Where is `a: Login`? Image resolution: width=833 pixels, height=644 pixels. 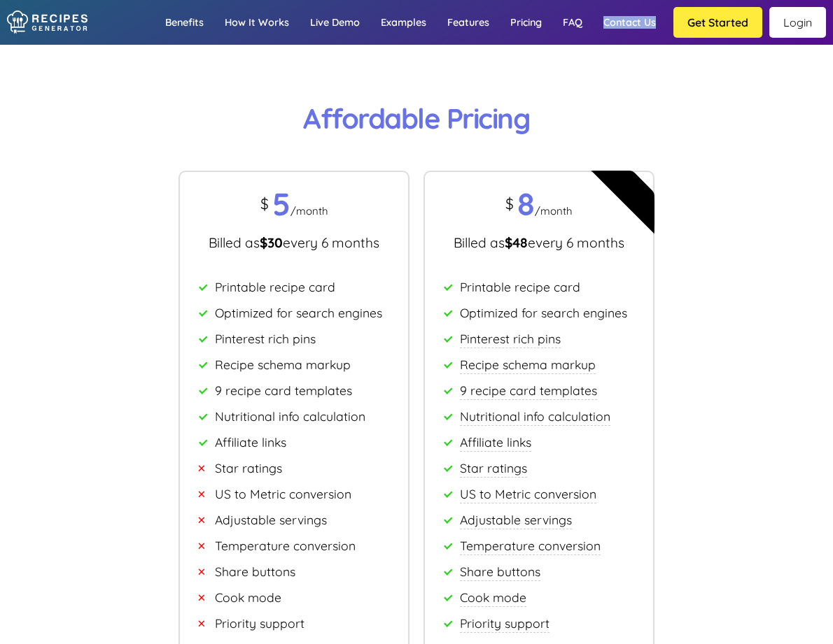 a: Login is located at coordinates (797, 22).